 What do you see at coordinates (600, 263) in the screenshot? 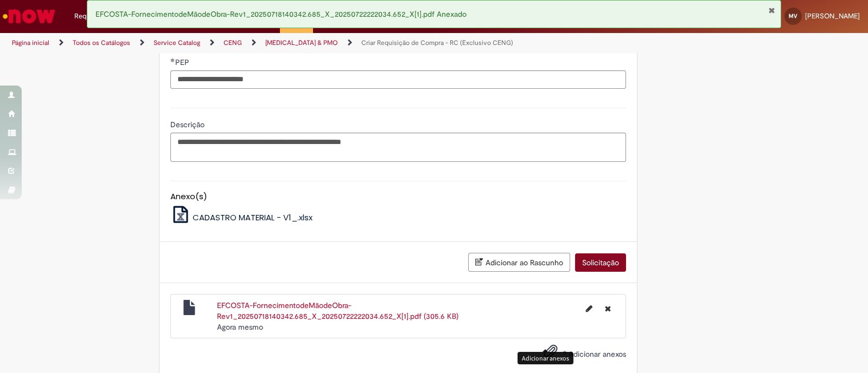
I see `button: Solicitação` at bounding box center [600, 263].